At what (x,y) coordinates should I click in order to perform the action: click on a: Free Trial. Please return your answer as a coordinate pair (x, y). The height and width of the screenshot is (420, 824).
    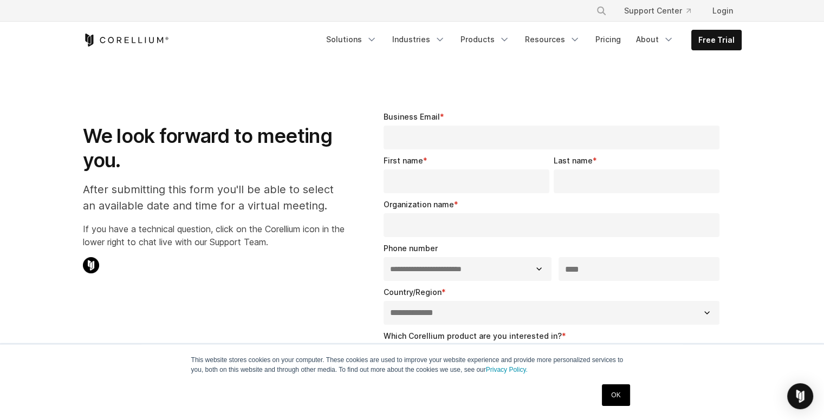
    Looking at the image, I should click on (716, 40).